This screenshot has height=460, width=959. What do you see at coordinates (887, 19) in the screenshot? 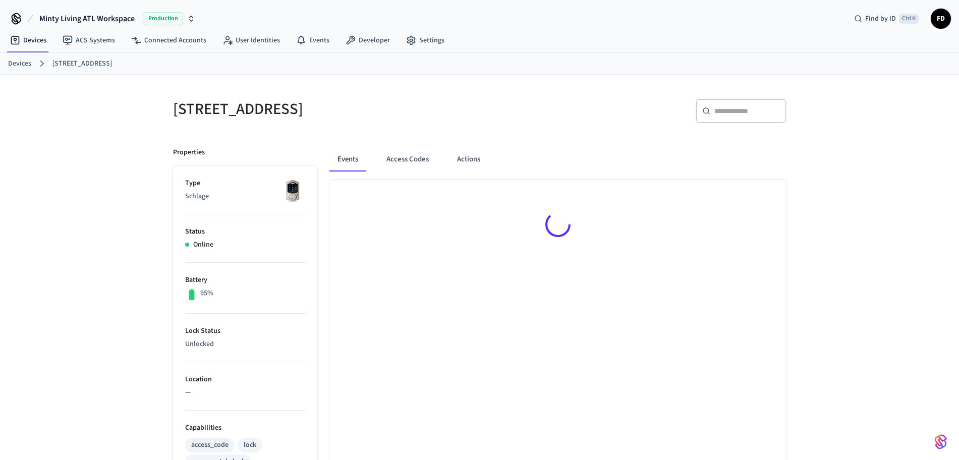
I see `div: Find by IDCtrl K` at bounding box center [887, 19].